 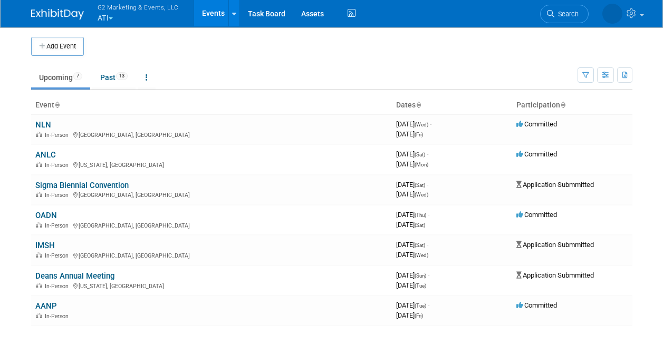 What do you see at coordinates (61, 77) in the screenshot?
I see `a: Upcoming7` at bounding box center [61, 77].